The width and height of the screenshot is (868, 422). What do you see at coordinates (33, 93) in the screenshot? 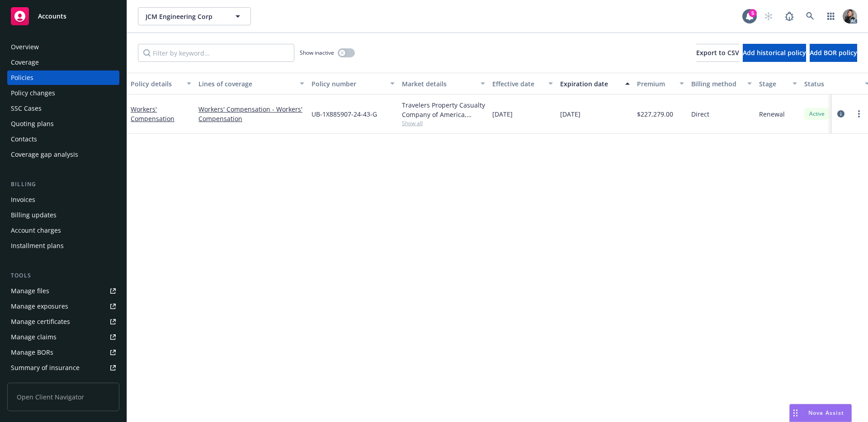
I see `div: Policy changes` at bounding box center [33, 93].